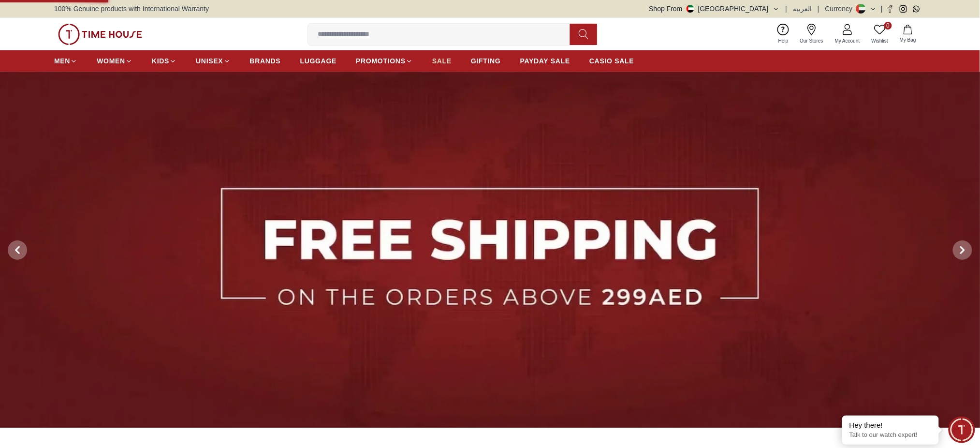  What do you see at coordinates (160, 61) in the screenshot?
I see `span: KIDS` at bounding box center [160, 61].